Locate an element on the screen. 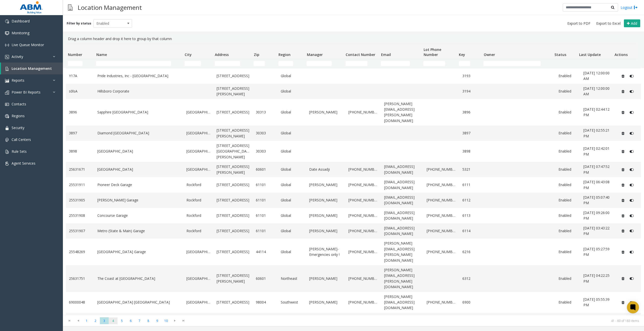 The height and width of the screenshot is (331, 644). span: Go to the first page is located at coordinates (69, 320).